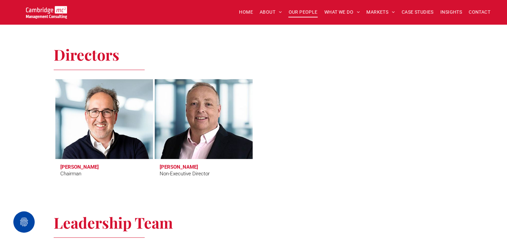 This screenshot has height=246, width=507. I want to click on div: Non-Executive Director, so click(185, 174).